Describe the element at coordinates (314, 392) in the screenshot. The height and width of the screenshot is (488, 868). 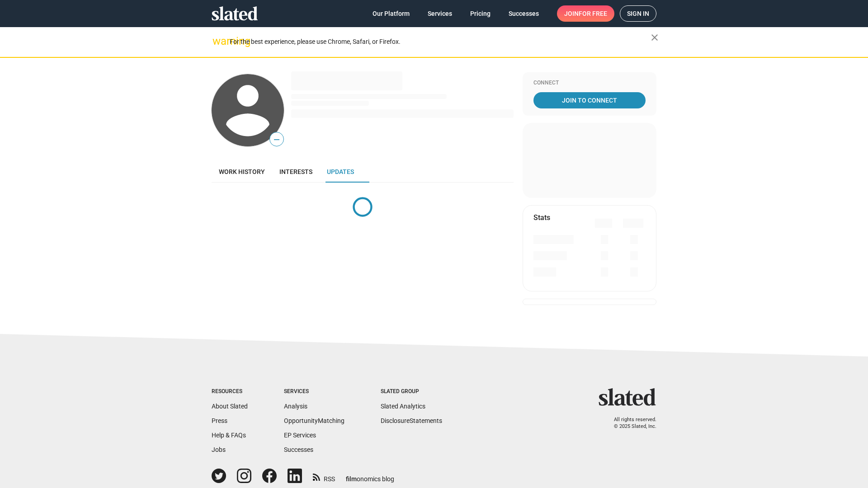
I see `div: Services` at that location.